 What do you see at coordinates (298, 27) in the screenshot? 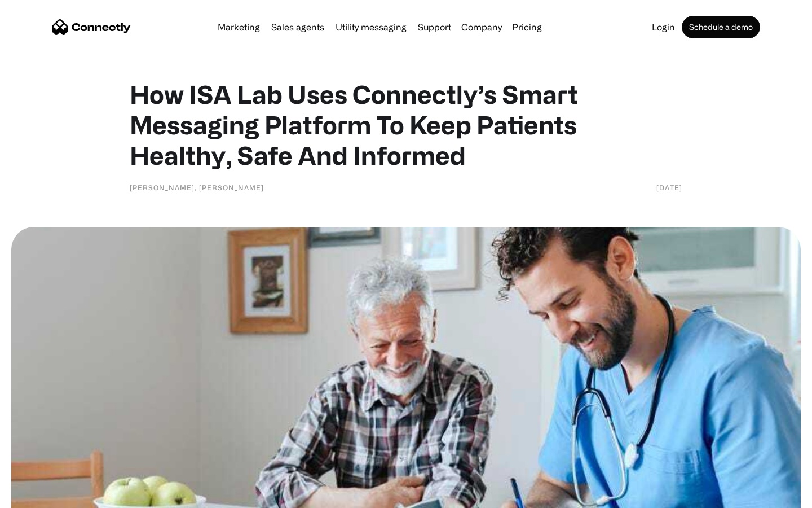
I see `a: Sales agents` at bounding box center [298, 27].